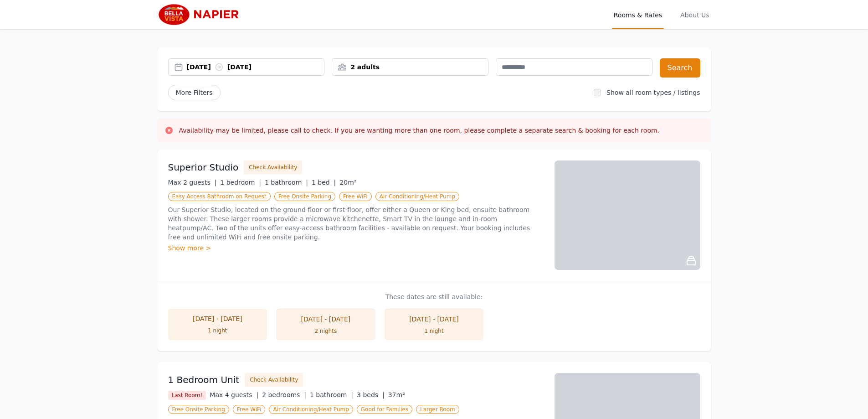  Describe the element at coordinates (188, 395) in the screenshot. I see `span: Last Room!` at that location.